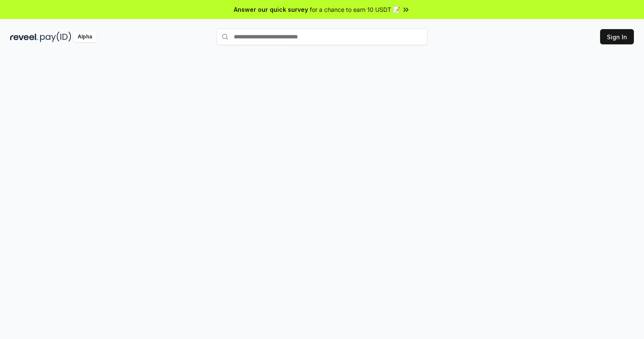 The width and height of the screenshot is (644, 339). I want to click on img: pay_id, so click(56, 37).